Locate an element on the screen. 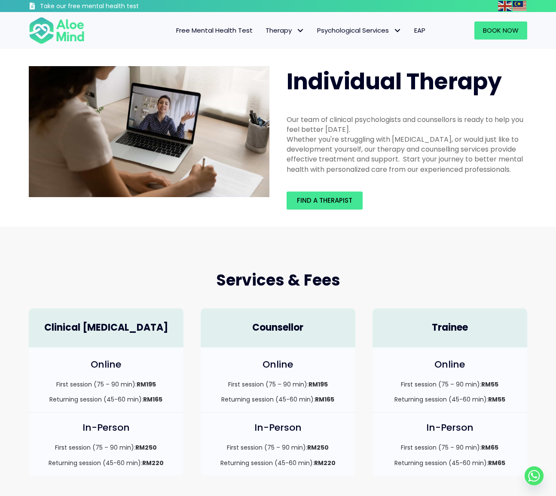  a: Book Now is located at coordinates (501, 31).